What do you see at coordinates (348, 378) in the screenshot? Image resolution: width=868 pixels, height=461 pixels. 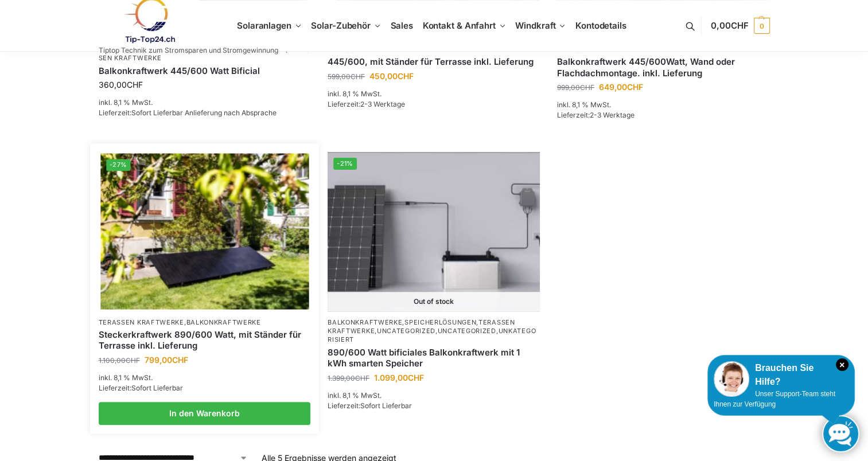 I see `bdi: 1.399,00` at bounding box center [348, 378].